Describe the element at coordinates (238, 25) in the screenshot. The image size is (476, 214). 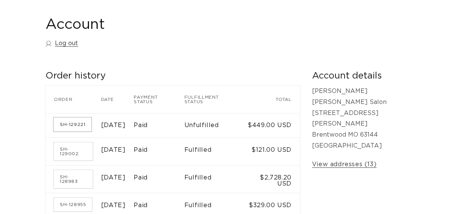
I see `h1: Account` at that location.